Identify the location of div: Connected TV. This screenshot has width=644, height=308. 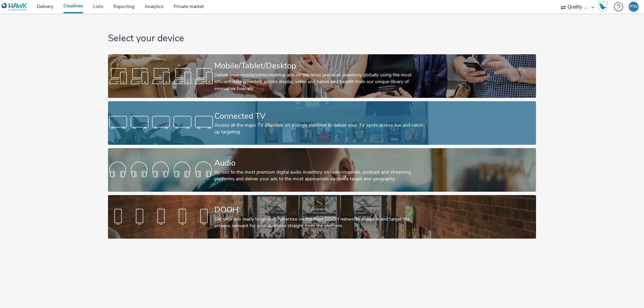
(321, 116).